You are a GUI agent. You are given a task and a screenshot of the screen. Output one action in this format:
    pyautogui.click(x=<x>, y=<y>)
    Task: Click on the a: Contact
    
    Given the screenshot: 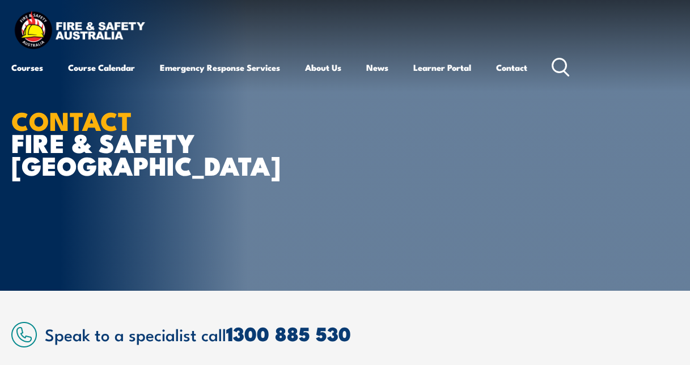 What is the action you would take?
    pyautogui.click(x=512, y=67)
    